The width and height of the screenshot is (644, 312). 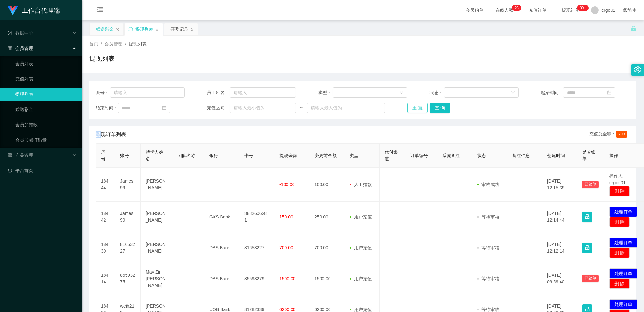 I want to click on i: 图标: appstore-o, so click(x=10, y=155).